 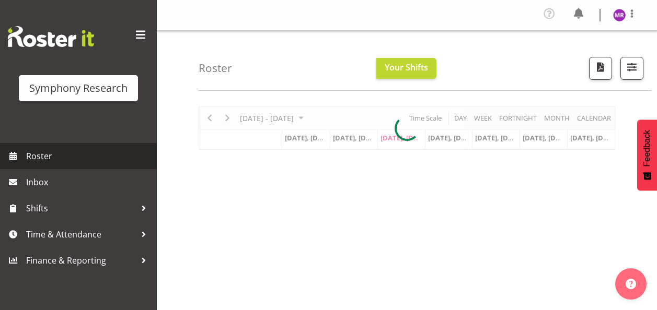 What do you see at coordinates (632, 68) in the screenshot?
I see `button: Filter Shifts` at bounding box center [632, 68].